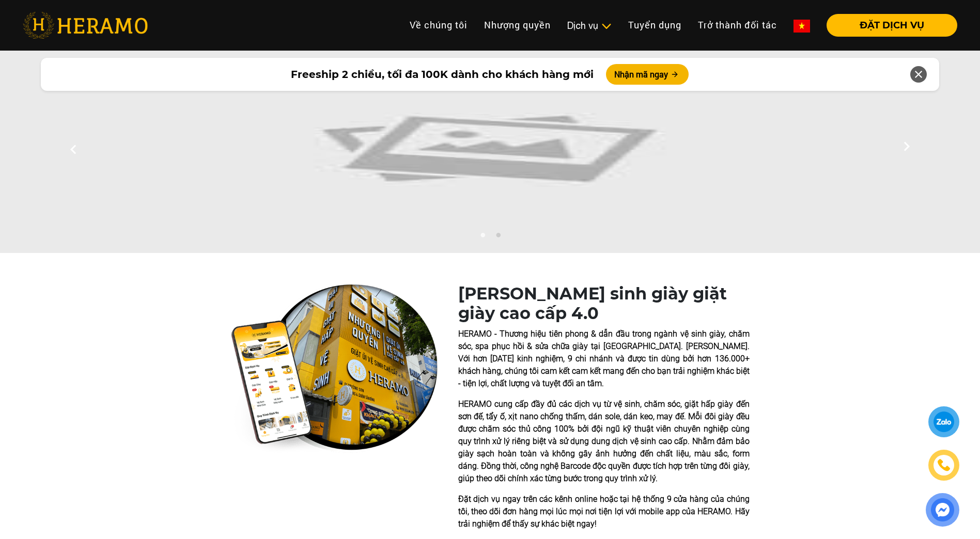 The image size is (980, 539). Describe the element at coordinates (944, 466) in the screenshot. I see `img: phone-icon` at that location.